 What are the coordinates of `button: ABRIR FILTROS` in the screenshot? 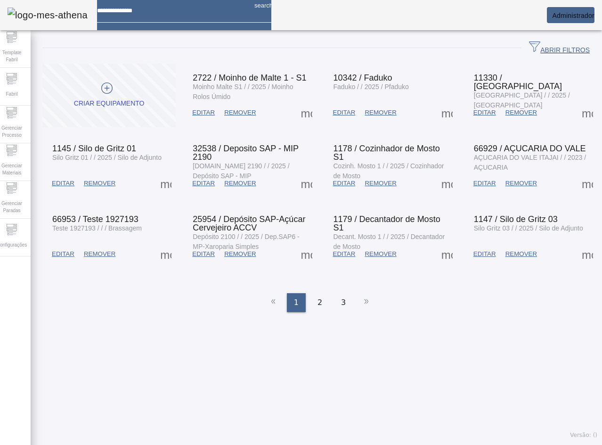 It's located at (559, 48).